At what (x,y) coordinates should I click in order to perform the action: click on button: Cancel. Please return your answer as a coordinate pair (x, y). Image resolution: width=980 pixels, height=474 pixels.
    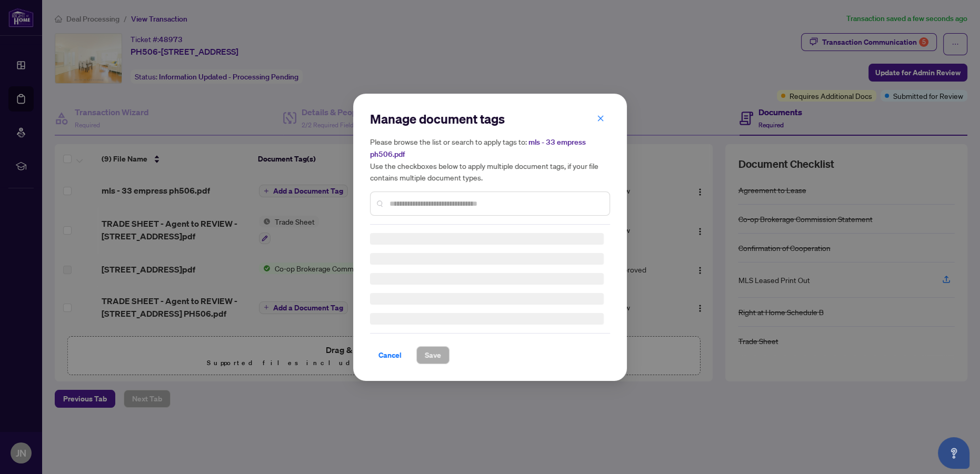
    Looking at the image, I should click on (390, 355).